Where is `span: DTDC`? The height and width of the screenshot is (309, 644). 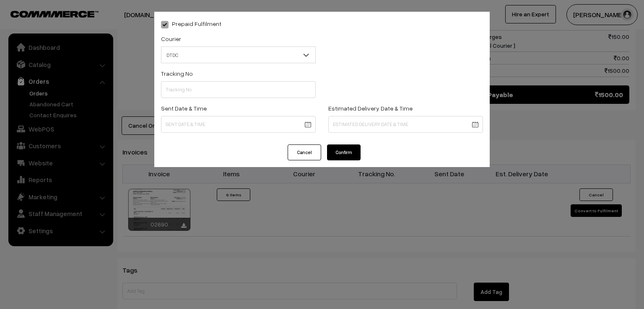
span: DTDC is located at coordinates (238, 55).